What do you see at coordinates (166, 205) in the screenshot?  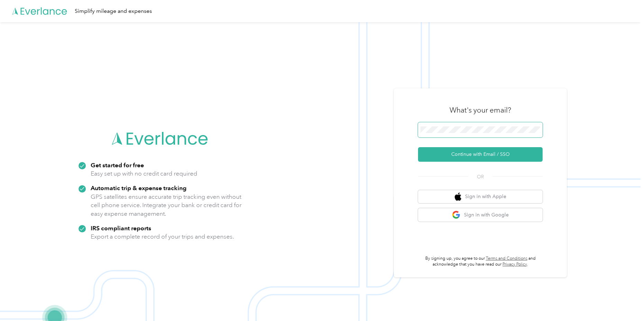 I see `p: GPS satellites ensure accurate trip tracking even without cell phone service. Integrate your bank...` at bounding box center [166, 205].